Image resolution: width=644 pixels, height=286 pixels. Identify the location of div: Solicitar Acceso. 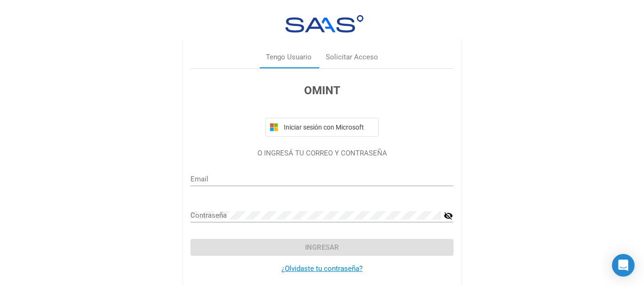
(352, 57).